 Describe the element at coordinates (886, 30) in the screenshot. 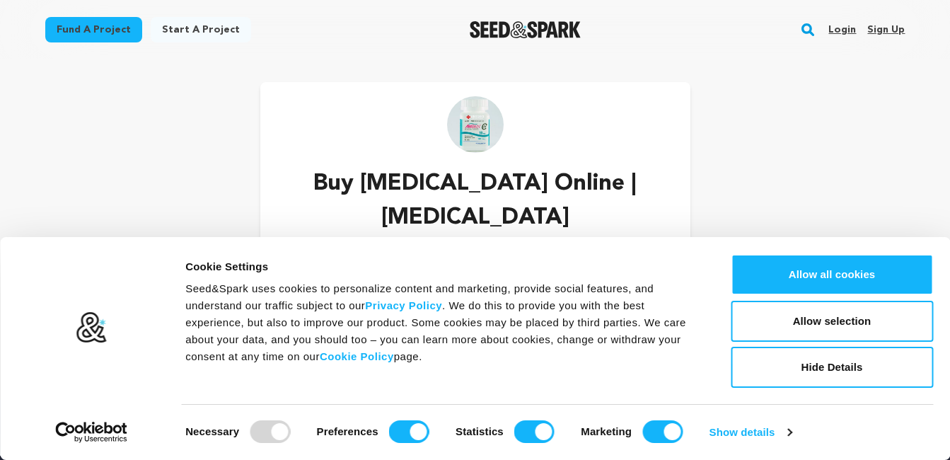

I see `a: Sign up` at that location.